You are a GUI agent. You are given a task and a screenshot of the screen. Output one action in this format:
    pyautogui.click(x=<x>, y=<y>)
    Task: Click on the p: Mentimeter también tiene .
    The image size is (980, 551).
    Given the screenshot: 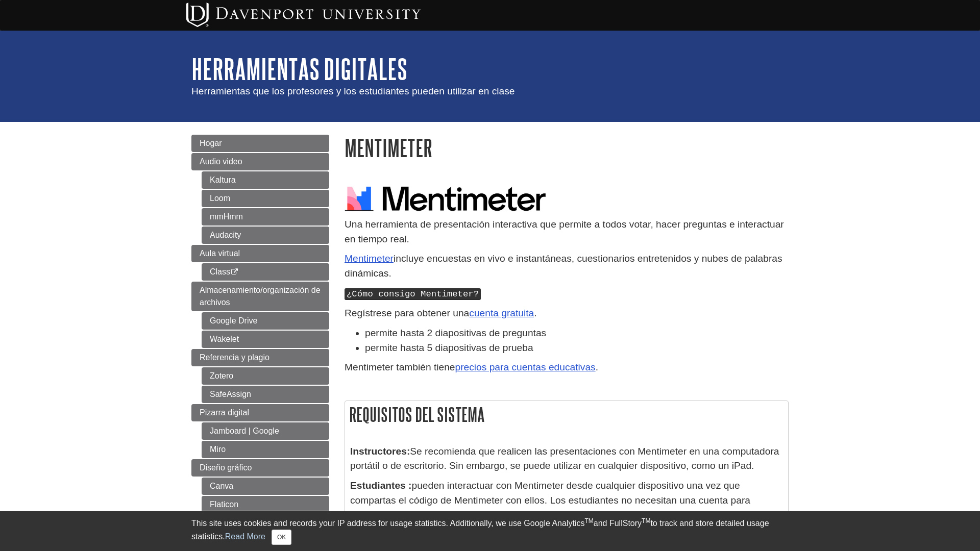 What is the action you would take?
    pyautogui.click(x=567, y=367)
    